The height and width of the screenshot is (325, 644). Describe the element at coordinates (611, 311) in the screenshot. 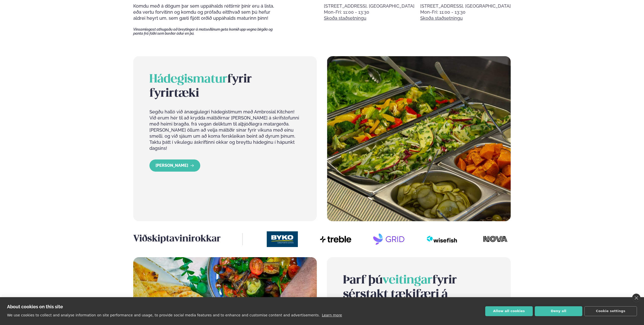

I see `button: Cookie settings` at that location.